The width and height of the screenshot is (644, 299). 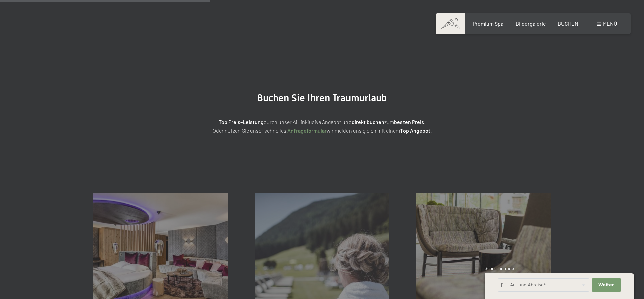 I want to click on span: Buchen Sie Ihren Traumurlaub, so click(x=322, y=98).